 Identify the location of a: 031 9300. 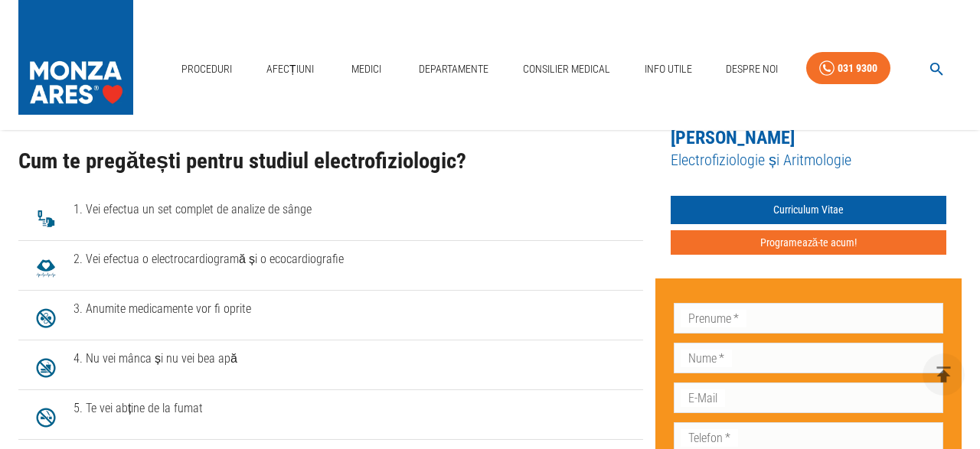
(848, 68).